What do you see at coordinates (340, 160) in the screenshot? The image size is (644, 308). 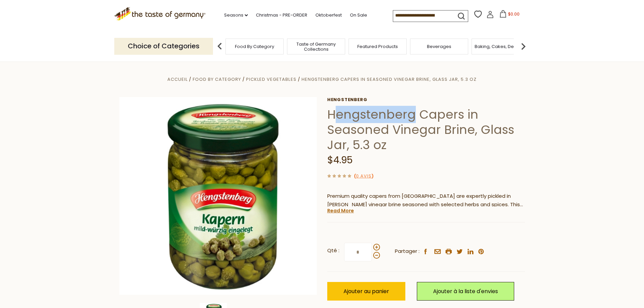 I see `span: $4.95` at bounding box center [340, 160].